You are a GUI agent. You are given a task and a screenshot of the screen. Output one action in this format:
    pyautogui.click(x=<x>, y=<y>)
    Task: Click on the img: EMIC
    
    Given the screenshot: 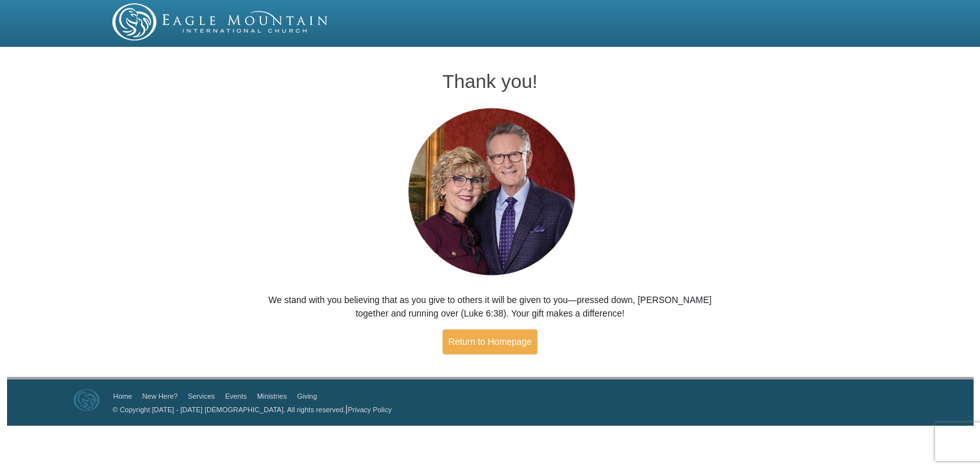 What is the action you would take?
    pyautogui.click(x=221, y=22)
    